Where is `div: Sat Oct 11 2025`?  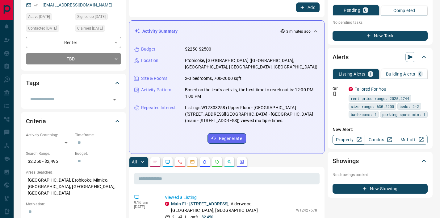 div: Sat Oct 11 2025 is located at coordinates (49, 18).